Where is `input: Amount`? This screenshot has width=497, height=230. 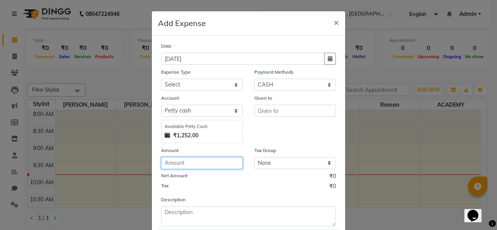
input: Amount is located at coordinates (202, 163).